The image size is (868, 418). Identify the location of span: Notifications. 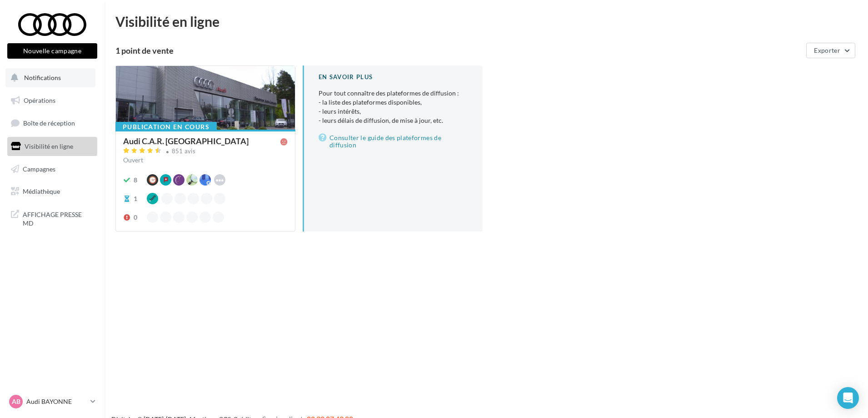
(42, 77).